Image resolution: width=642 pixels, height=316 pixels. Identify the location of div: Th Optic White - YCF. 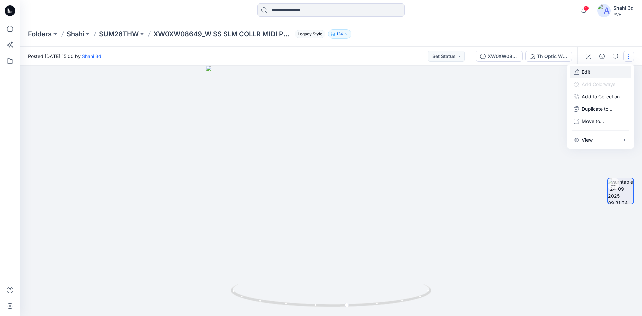
(552, 56).